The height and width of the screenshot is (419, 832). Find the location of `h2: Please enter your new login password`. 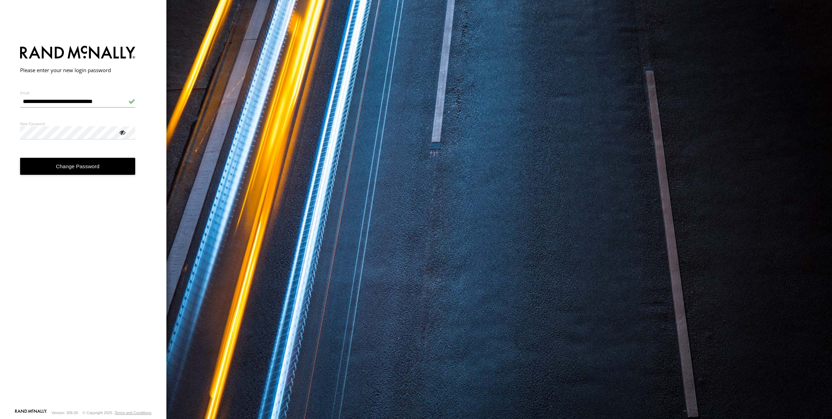

h2: Please enter your new login password is located at coordinates (78, 70).